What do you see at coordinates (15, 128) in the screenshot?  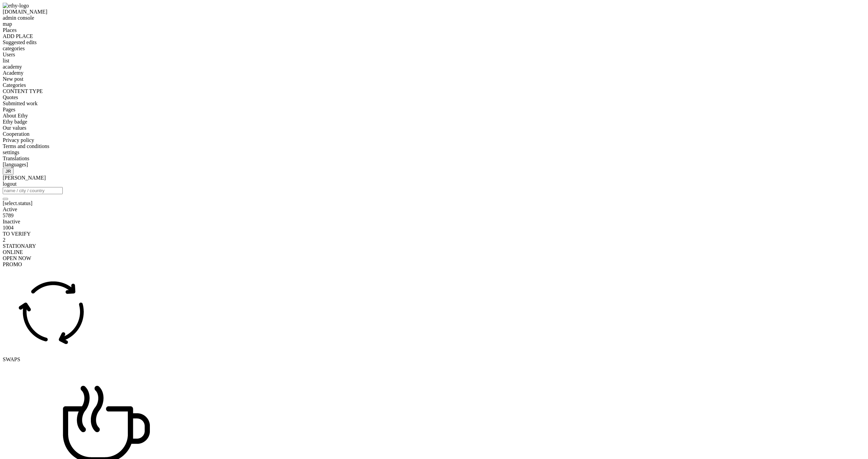 I see `span: Our values` at bounding box center [15, 128].